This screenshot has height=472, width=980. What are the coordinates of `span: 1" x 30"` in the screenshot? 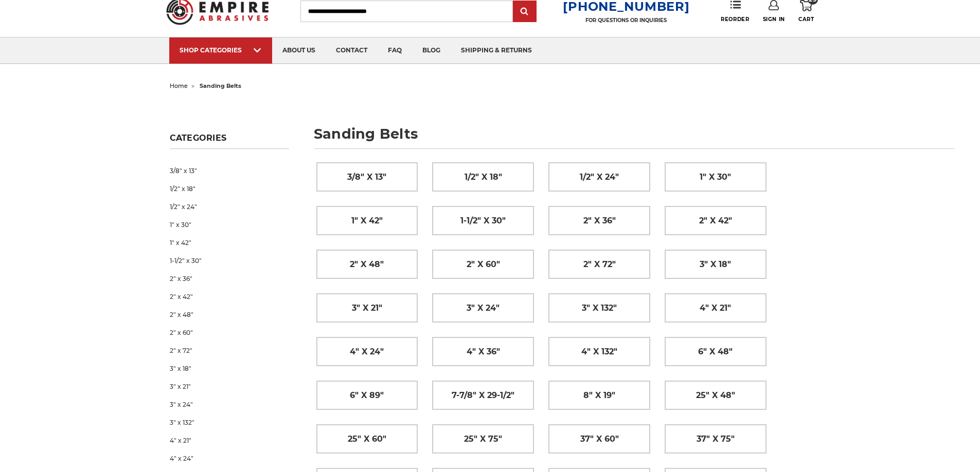 It's located at (715, 177).